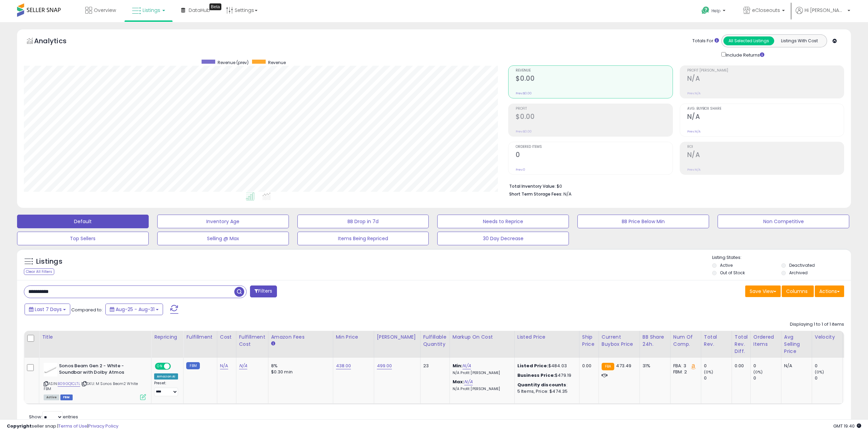 The image size is (868, 433). I want to click on a: Terms of Use, so click(73, 426).